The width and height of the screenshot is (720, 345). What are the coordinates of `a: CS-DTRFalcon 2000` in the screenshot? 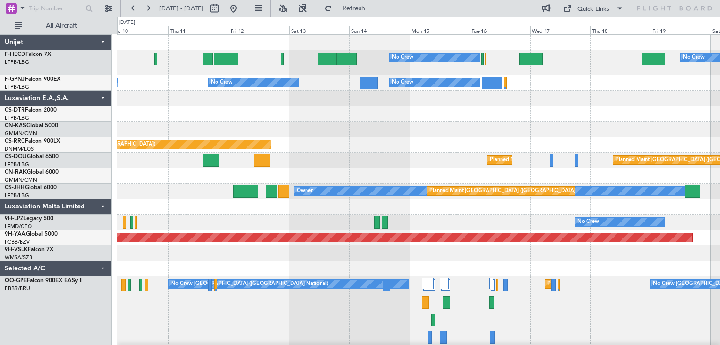 It's located at (30, 110).